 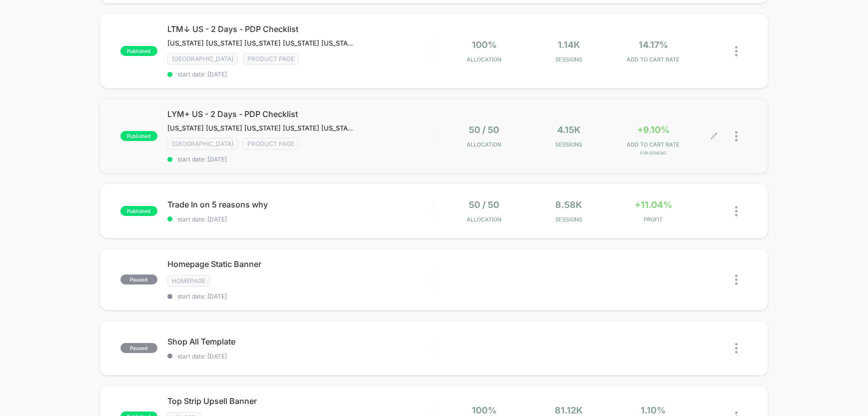 I want to click on span: 14.17%, so click(x=653, y=45).